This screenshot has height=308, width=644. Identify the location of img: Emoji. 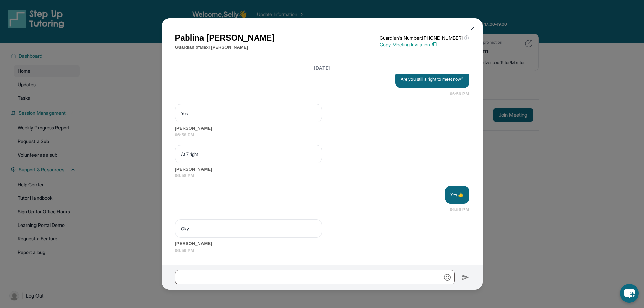
(447, 277).